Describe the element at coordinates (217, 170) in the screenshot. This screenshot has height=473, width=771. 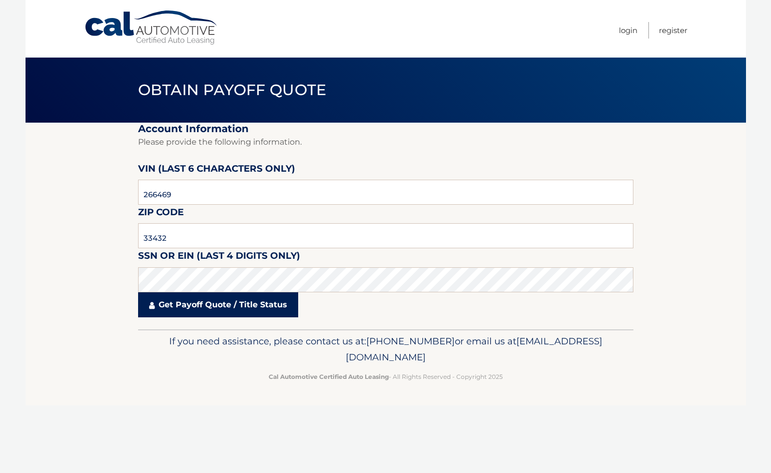
I see `label: VIN (last 6 characters only)` at that location.